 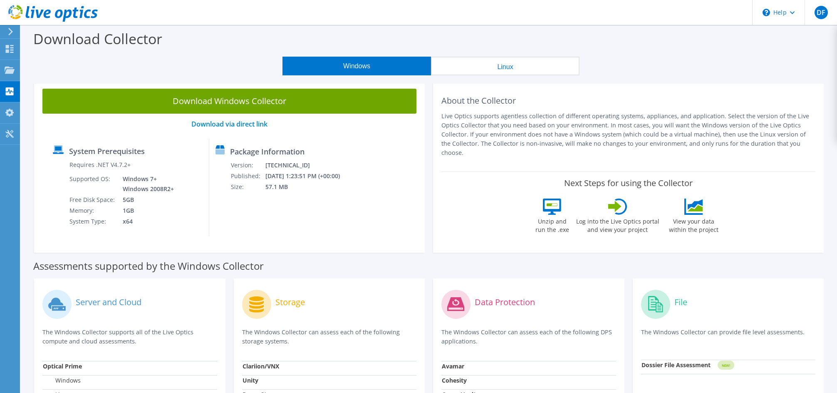 What do you see at coordinates (93, 211) in the screenshot?
I see `td: Memory:` at bounding box center [93, 211].